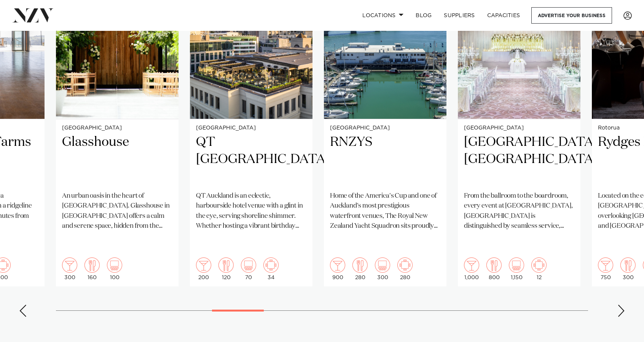  Describe the element at coordinates (204, 269) in the screenshot. I see `div: 200` at that location.